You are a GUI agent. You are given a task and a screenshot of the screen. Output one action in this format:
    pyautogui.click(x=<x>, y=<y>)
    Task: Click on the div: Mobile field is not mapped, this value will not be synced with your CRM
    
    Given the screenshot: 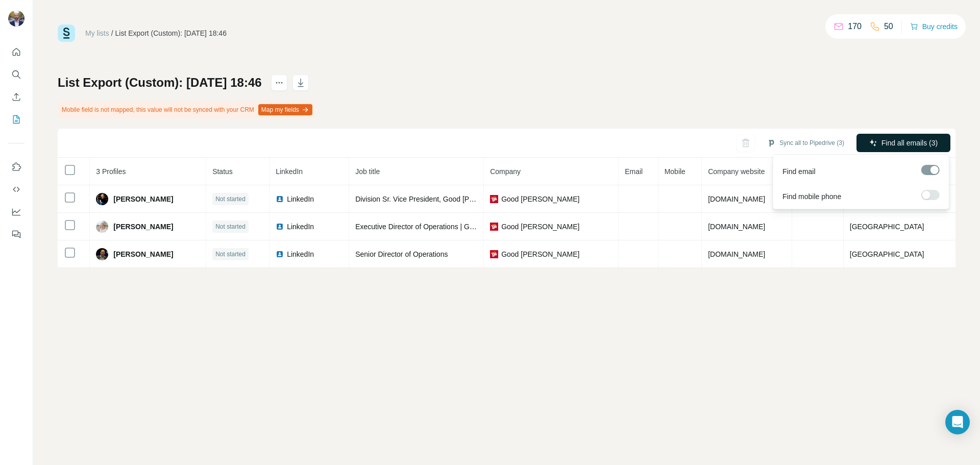 What is the action you would take?
    pyautogui.click(x=186, y=110)
    